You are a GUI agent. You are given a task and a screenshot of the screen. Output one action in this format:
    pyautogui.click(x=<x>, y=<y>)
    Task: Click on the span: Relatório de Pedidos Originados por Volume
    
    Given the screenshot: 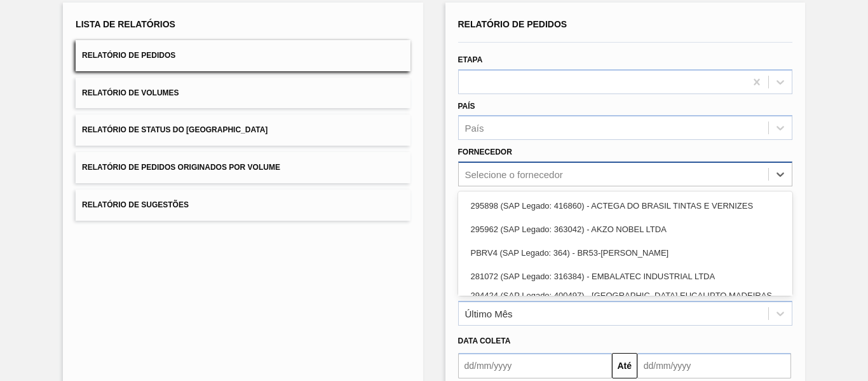 What is the action you would take?
    pyautogui.click(x=181, y=167)
    